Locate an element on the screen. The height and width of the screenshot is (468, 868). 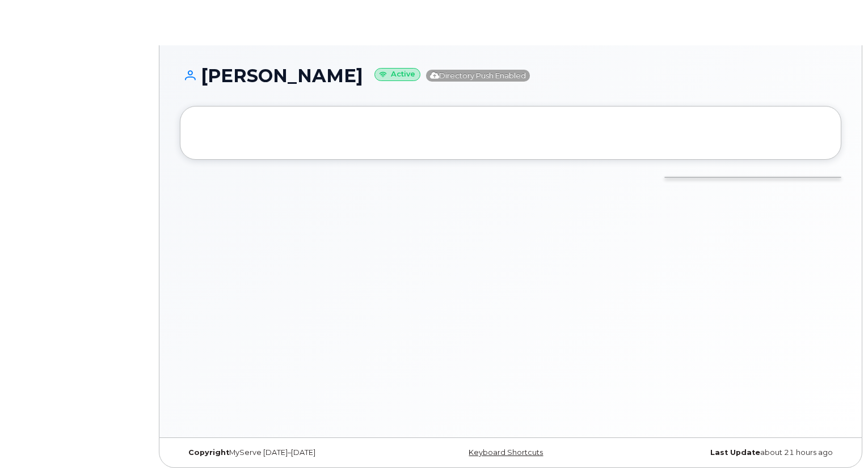
div: about 21 hours ago is located at coordinates (730, 453).